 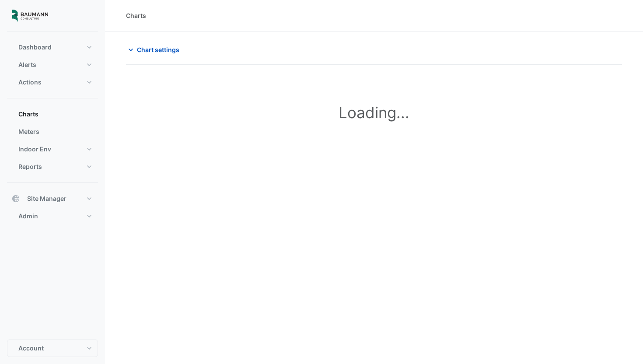 I want to click on span: Actions, so click(x=29, y=82).